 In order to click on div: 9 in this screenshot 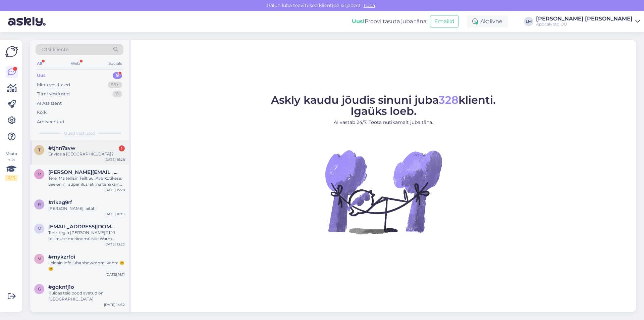, I will do `click(117, 75)`.